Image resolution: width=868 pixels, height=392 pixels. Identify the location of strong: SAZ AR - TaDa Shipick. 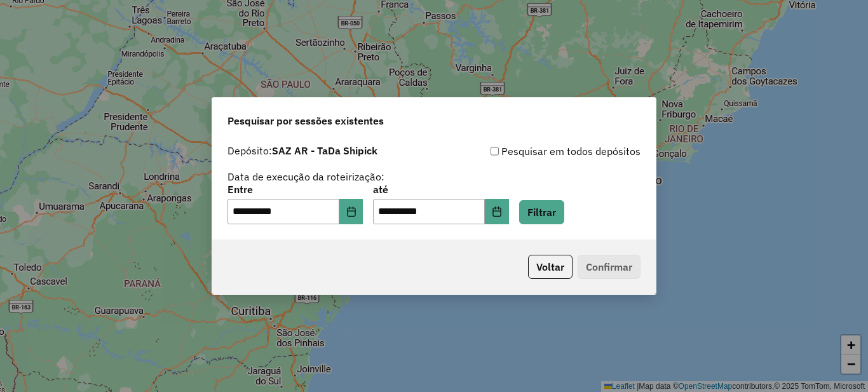
(325, 151).